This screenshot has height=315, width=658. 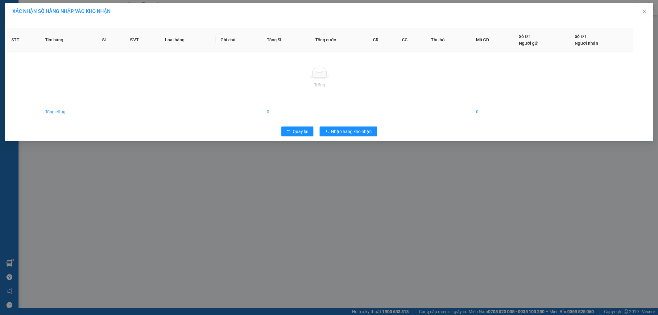 What do you see at coordinates (188, 40) in the screenshot?
I see `th: Loại hàng` at bounding box center [188, 40].